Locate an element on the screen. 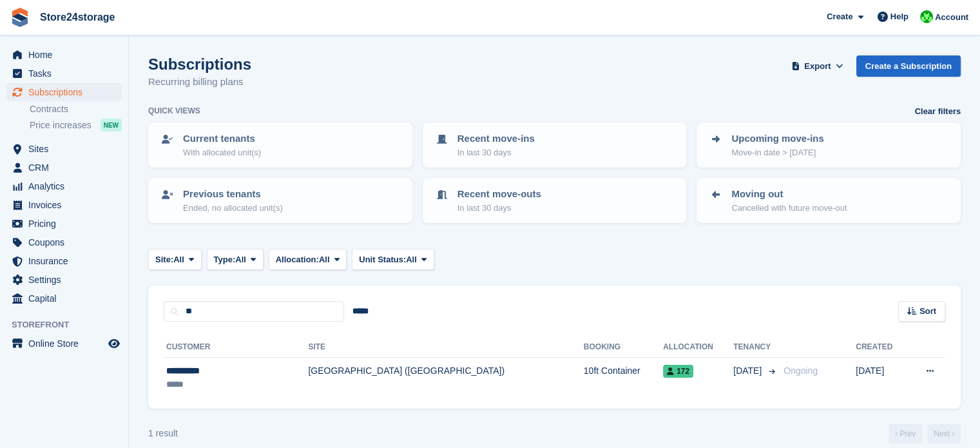 The image size is (980, 448). th: Booking is located at coordinates (623, 347).